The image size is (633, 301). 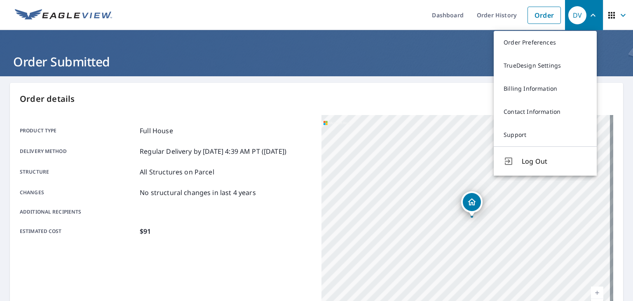 I want to click on div: Dropped pin, building 1, Residential property, 972 Lipan St Denver, CO 80204, so click(x=472, y=204).